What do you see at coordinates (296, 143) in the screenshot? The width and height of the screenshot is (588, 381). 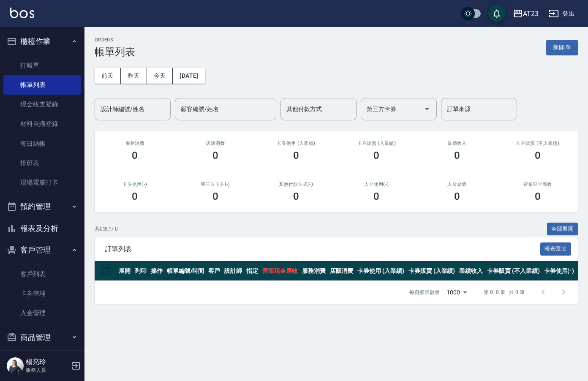 I see `h2: 卡券使用 (入業績)` at bounding box center [296, 143].